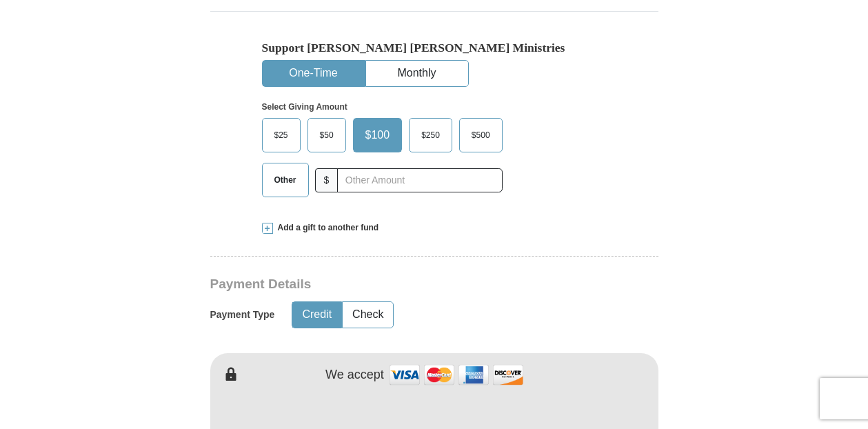 The image size is (868, 429). What do you see at coordinates (314, 73) in the screenshot?
I see `button: One-Time` at bounding box center [314, 73].